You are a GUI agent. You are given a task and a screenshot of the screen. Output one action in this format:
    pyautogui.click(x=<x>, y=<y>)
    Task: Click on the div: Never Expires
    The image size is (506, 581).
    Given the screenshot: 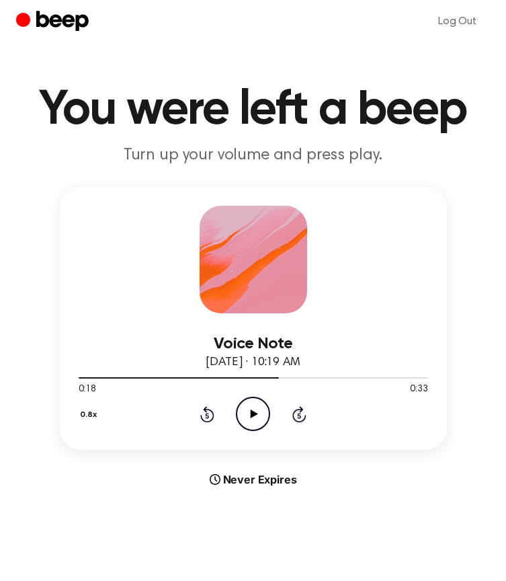 What is the action you would take?
    pyautogui.click(x=253, y=479)
    